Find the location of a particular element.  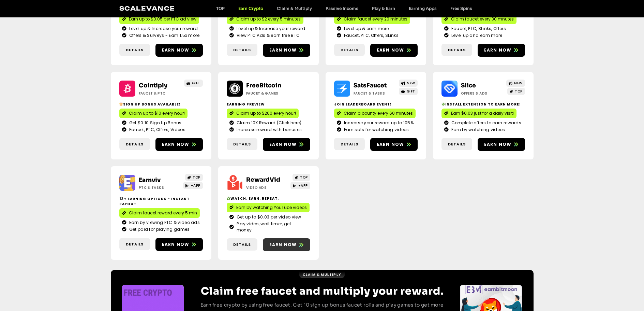

h2: Join Leaderboard event! is located at coordinates (376, 104).